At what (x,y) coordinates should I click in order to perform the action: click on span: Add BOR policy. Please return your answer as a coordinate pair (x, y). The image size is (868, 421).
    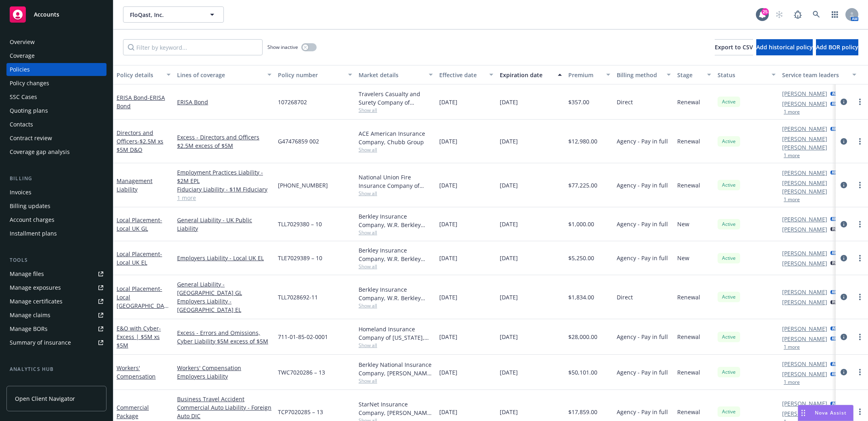
    Looking at the image, I should click on (837, 47).